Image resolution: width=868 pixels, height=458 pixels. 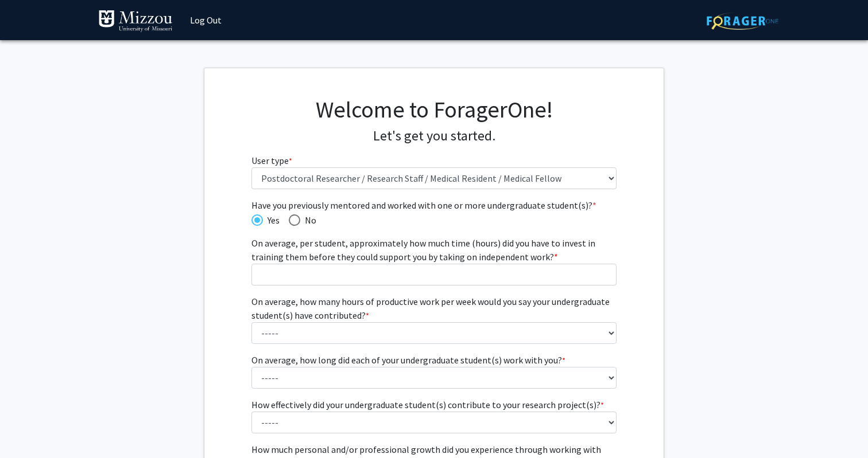 What do you see at coordinates (408, 360) in the screenshot?
I see `label: On average, how long did each of your undergraduate student(s) work with you?` at bounding box center [408, 360].